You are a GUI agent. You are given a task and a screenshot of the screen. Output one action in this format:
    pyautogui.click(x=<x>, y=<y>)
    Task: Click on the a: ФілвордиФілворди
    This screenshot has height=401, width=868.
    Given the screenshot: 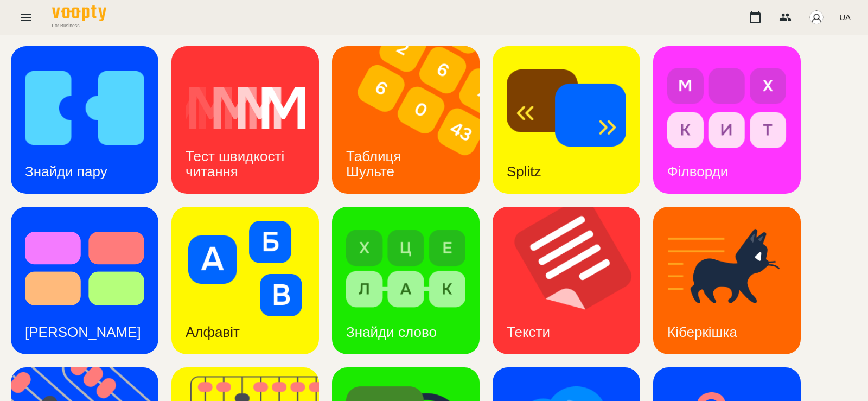 What is the action you would take?
    pyautogui.click(x=727, y=120)
    